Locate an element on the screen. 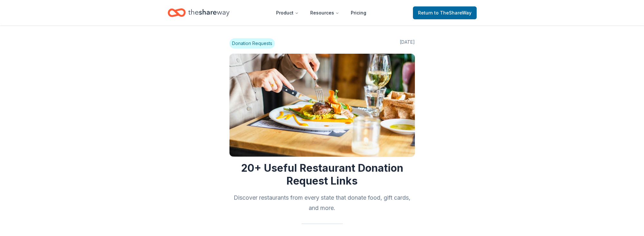  span: Return is located at coordinates (445, 13).